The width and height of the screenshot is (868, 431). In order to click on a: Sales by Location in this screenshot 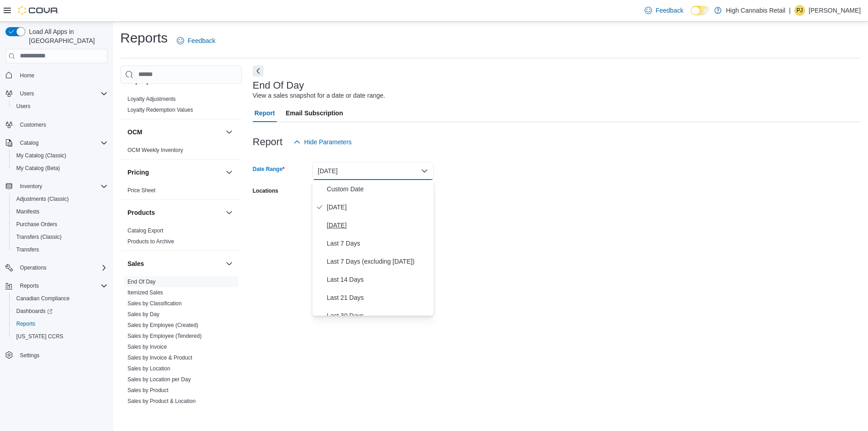, I will do `click(149, 369)`.